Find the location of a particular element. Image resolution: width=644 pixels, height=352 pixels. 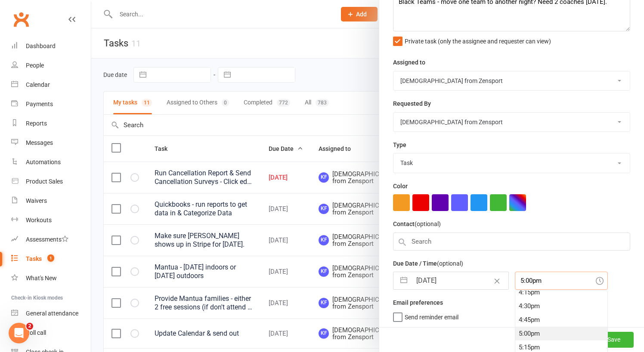

a: Product Sales is located at coordinates (51, 181).